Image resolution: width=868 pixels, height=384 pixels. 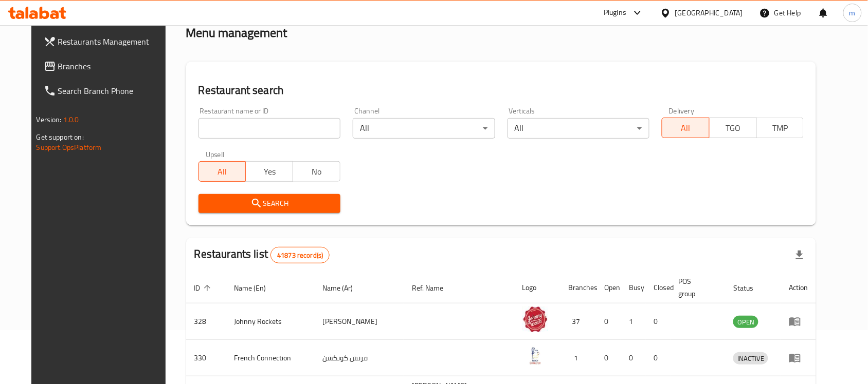 I want to click on img: Johnny Rockets, so click(x=535, y=320).